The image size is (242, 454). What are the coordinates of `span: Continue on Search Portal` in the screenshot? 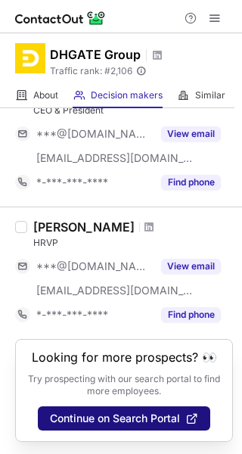 It's located at (115, 419).